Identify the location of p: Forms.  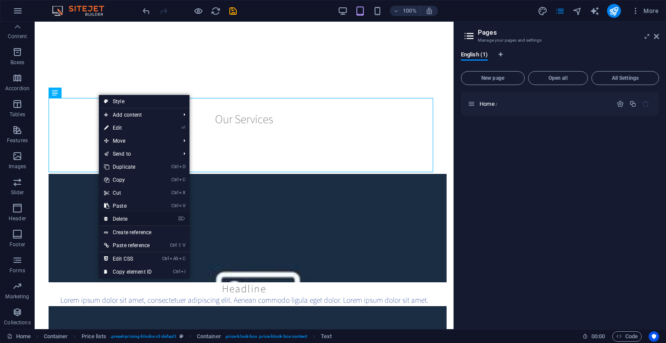
(17, 271).